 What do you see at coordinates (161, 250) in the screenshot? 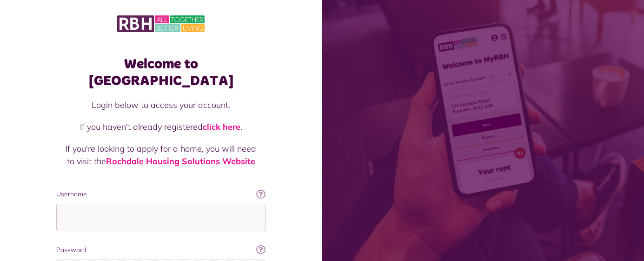
I see `label: Password` at bounding box center [161, 250].